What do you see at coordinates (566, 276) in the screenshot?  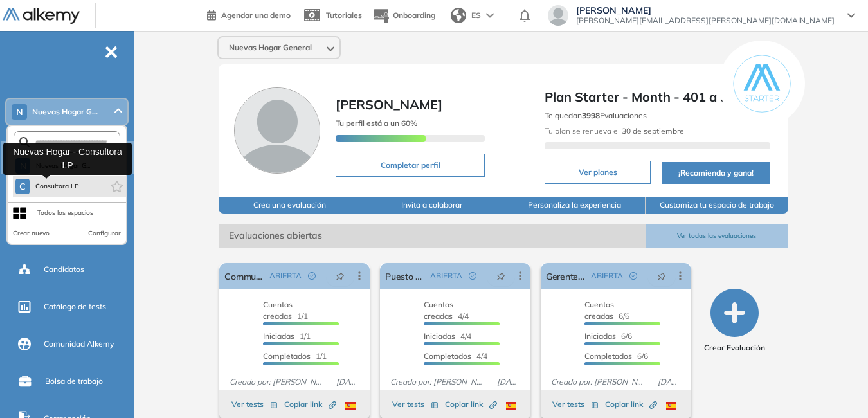 I see `a: Gerente de sucursal` at bounding box center [566, 276].